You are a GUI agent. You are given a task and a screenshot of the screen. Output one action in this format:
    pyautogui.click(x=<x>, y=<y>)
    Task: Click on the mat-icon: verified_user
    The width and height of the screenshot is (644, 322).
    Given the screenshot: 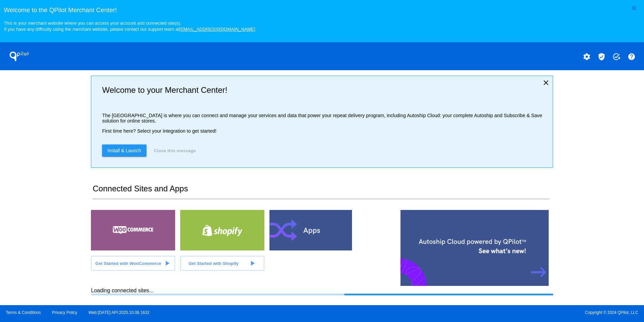 What is the action you would take?
    pyautogui.click(x=601, y=56)
    